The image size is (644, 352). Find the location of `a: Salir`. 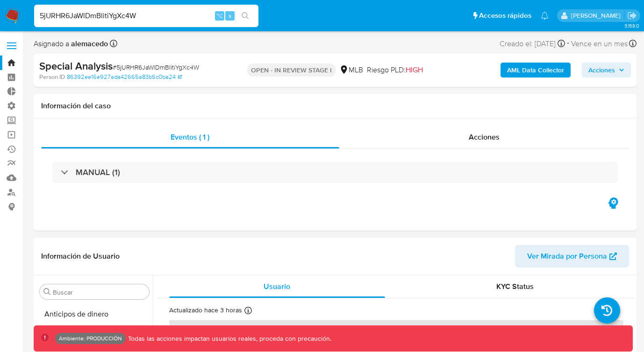

a: Salir is located at coordinates (632, 15).